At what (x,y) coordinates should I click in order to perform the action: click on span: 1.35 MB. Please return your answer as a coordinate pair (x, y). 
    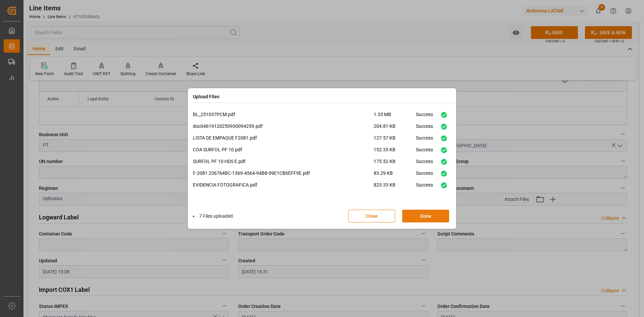
    Looking at the image, I should click on (394, 116).